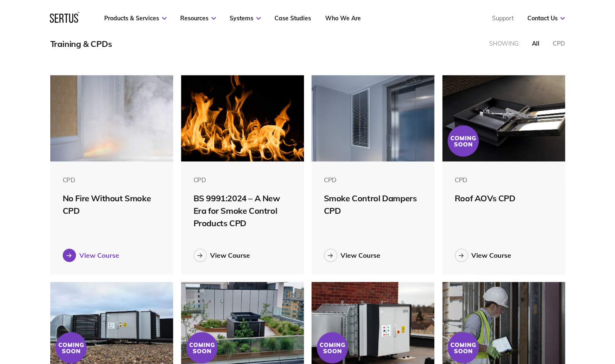  What do you see at coordinates (293, 18) in the screenshot?
I see `a: Case Studies` at bounding box center [293, 18].